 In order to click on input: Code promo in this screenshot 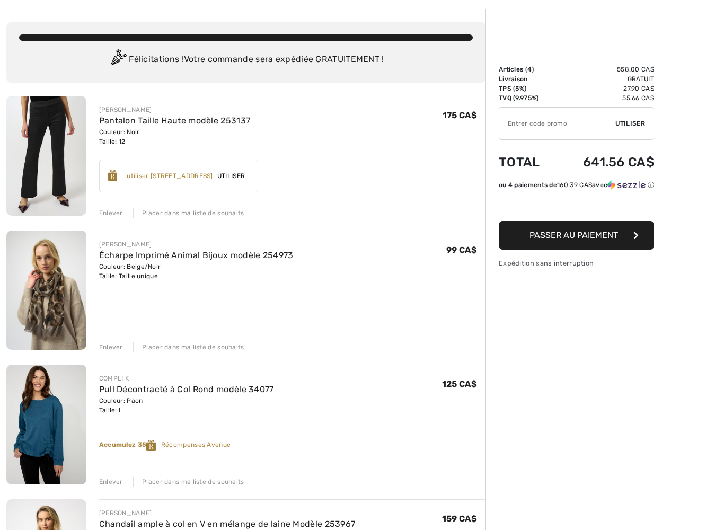, I will do `click(557, 123)`.